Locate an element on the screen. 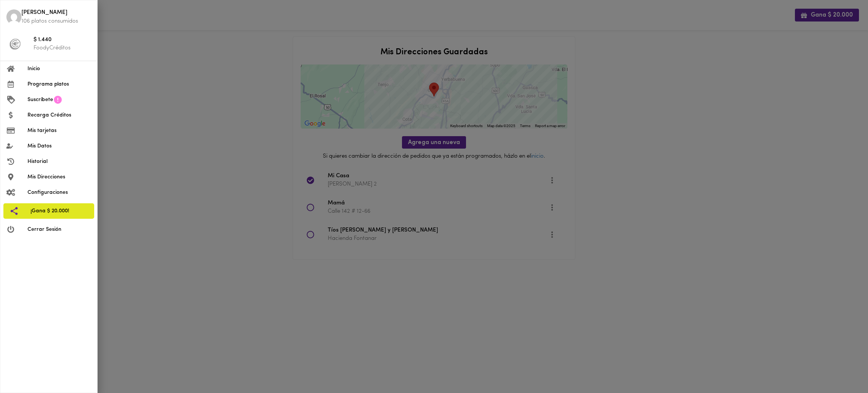 The image size is (868, 393). span: Suscríbete is located at coordinates (40, 99).